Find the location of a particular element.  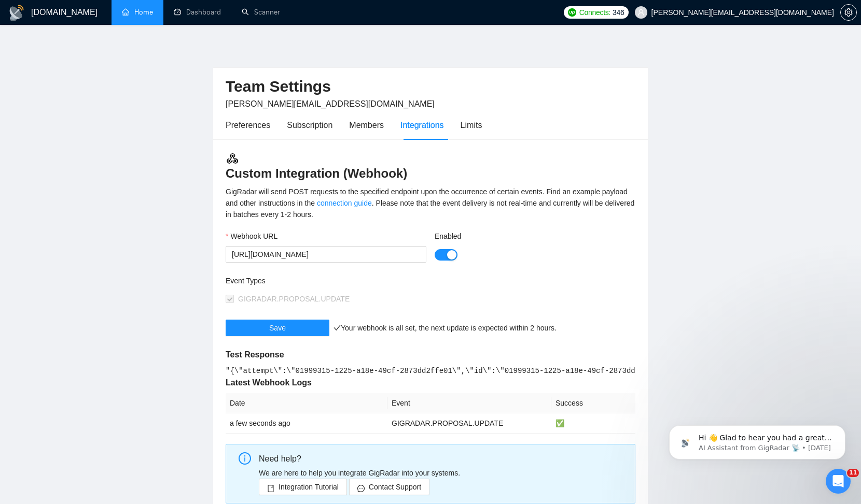

h2: Team Settings is located at coordinates (430, 86).